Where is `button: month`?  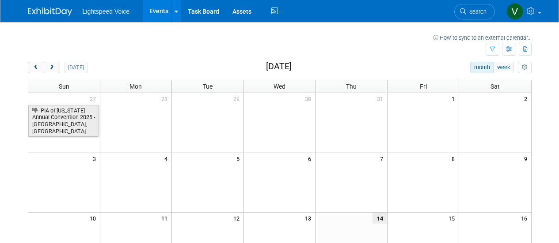 button: month is located at coordinates (481, 68).